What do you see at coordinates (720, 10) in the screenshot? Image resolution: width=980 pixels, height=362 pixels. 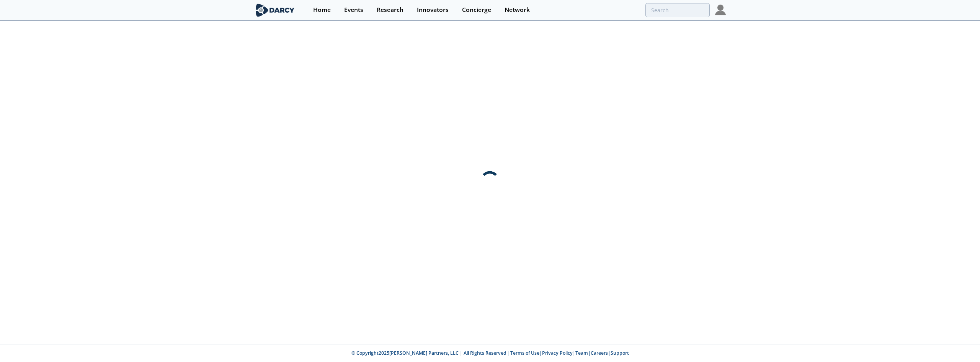 I see `img: Profile` at bounding box center [720, 10].